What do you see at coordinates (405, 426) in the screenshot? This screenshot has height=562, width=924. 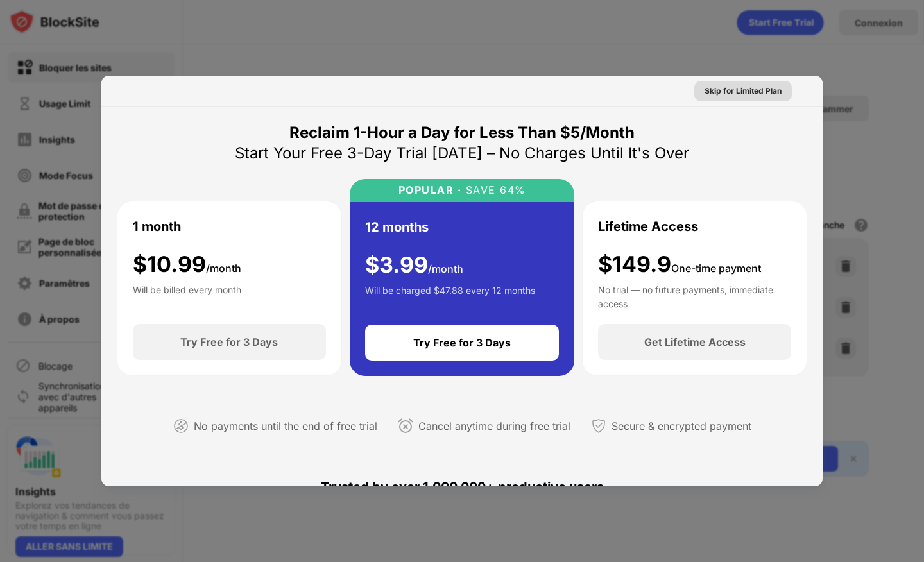 I see `img: cancel-anytime` at bounding box center [405, 426].